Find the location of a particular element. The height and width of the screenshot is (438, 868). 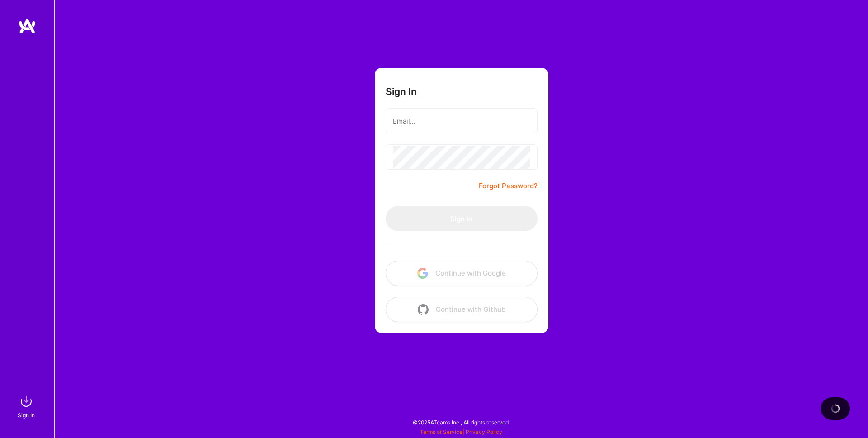

a: Forgot Password? is located at coordinates (508, 186).